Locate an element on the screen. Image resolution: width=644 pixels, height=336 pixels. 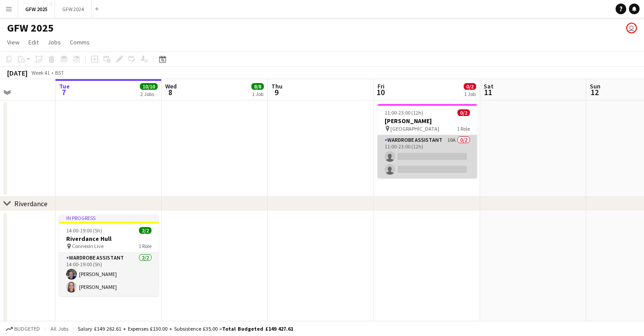
span: 11 is located at coordinates (488, 92).